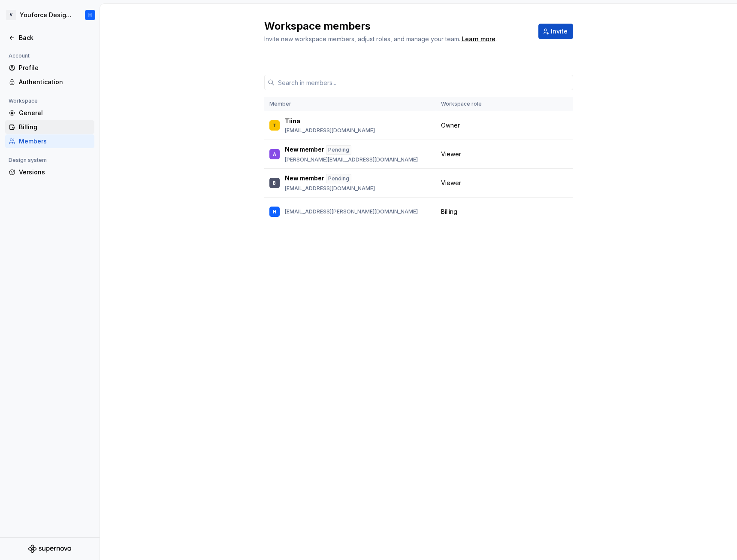  What do you see at coordinates (55, 38) in the screenshot?
I see `div: Back` at bounding box center [55, 38].